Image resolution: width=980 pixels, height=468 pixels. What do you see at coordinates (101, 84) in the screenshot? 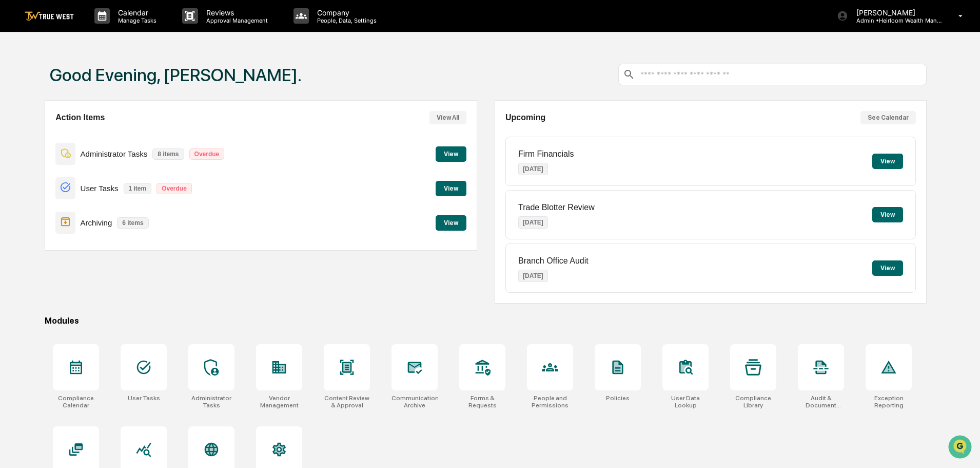
I see `div: Start new chat` at bounding box center [101, 84].